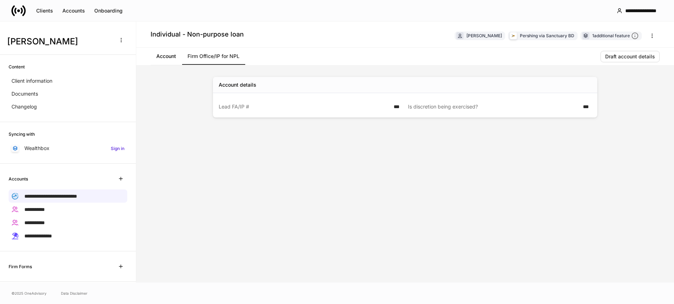  What do you see at coordinates (630, 57) in the screenshot?
I see `div: Draft account details` at bounding box center [630, 57].